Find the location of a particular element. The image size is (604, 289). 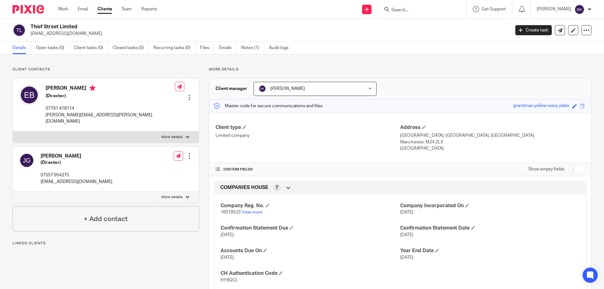

span: HY8QCL is located at coordinates (229, 280).